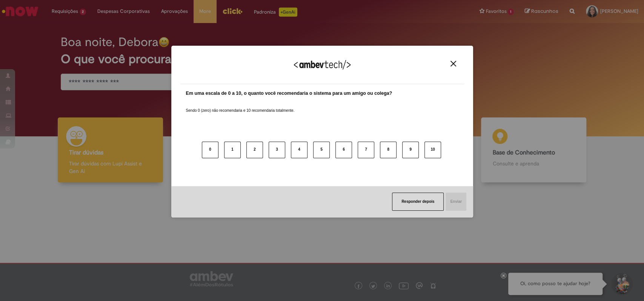  I want to click on label: Sendo 0 (zero) não recomendaria e 10 recomendaria totalmente., so click(240, 106).